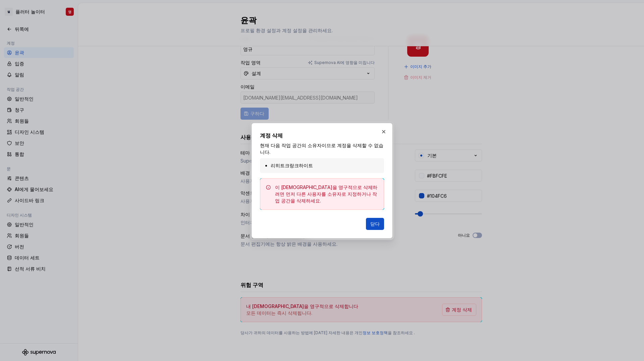 Image resolution: width=644 pixels, height=361 pixels. I want to click on button: 닫다, so click(375, 224).